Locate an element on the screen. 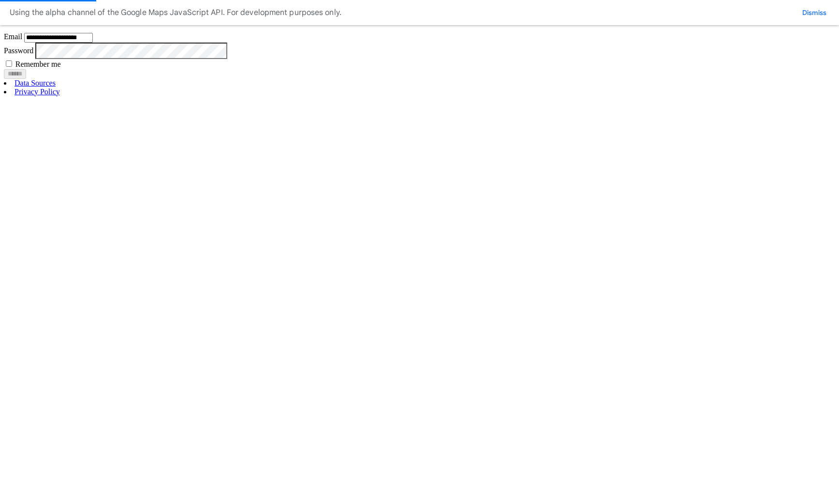 This screenshot has width=839, height=504. label: Remember me is located at coordinates (38, 64).